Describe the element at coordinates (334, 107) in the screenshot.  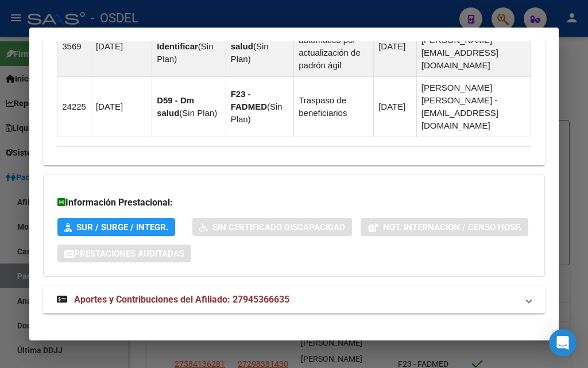
I see `td: Traspaso de beneficiarios` at that location.